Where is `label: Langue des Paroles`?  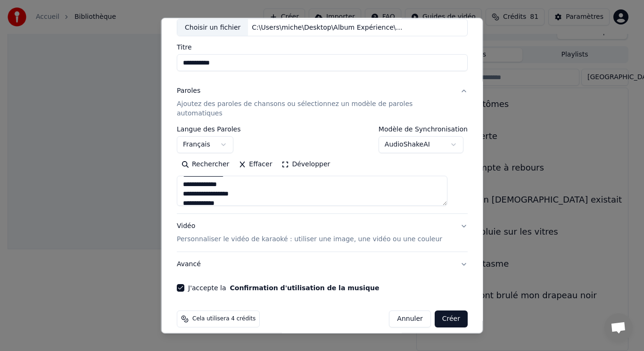
label: Langue des Paroles is located at coordinates (209, 129).